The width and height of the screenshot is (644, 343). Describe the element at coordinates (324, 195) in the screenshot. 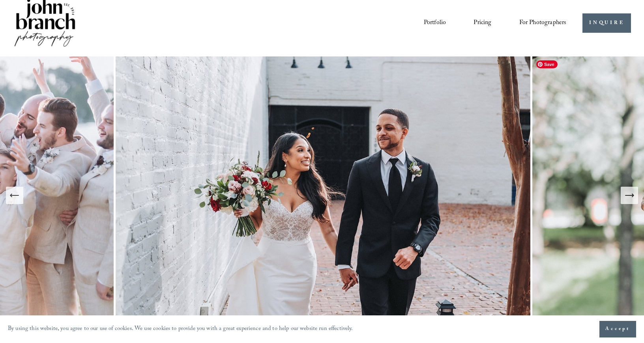

I see `img: Melrose Knitting Mill Wedding Photography` at that location.